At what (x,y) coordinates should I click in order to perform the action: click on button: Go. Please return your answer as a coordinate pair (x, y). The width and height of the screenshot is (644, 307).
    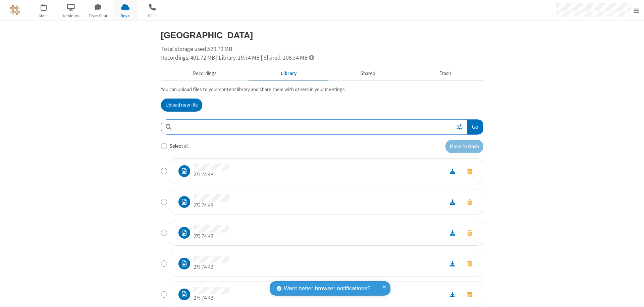
    Looking at the image, I should click on (475, 127).